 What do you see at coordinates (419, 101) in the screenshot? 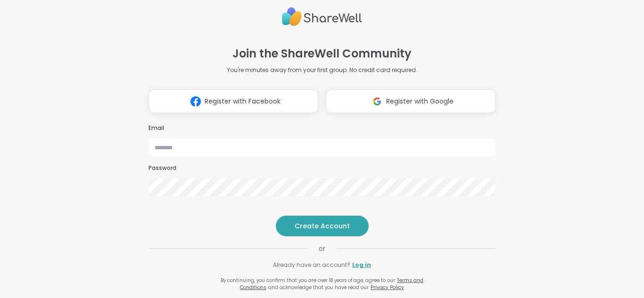
I see `span: Register with Google` at bounding box center [419, 101].